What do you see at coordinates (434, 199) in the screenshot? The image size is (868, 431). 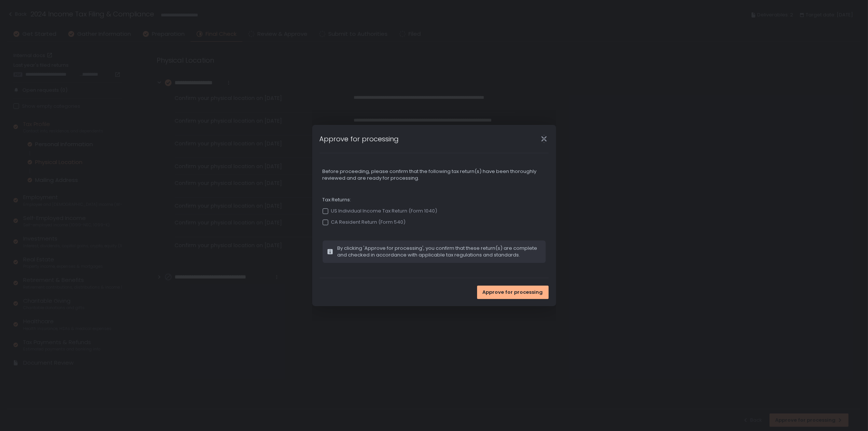 I see `span: Tax Returns:` at bounding box center [434, 199].